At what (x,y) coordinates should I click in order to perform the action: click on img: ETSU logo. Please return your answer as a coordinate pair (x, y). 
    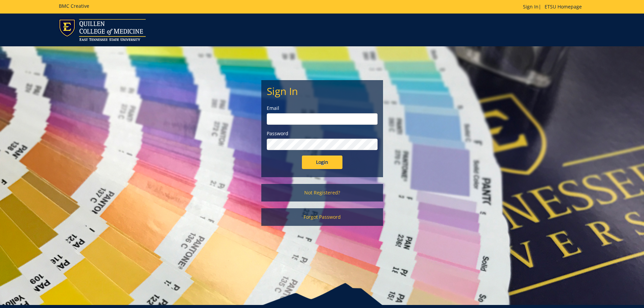
    Looking at the image, I should click on (102, 30).